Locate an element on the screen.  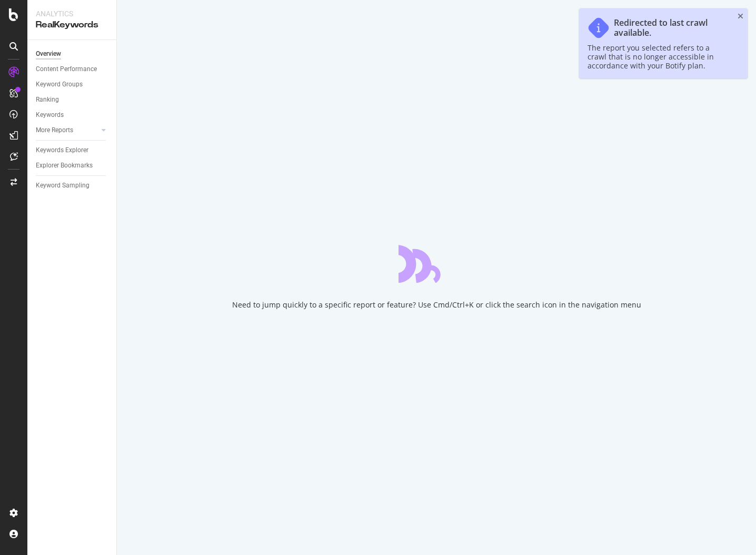
div: Content Performance is located at coordinates (66, 69).